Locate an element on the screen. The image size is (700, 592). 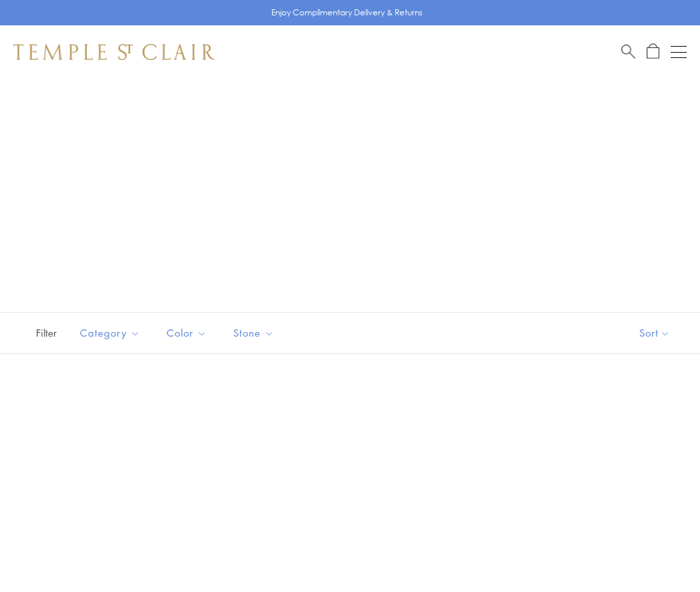
button: Stone is located at coordinates (253, 333).